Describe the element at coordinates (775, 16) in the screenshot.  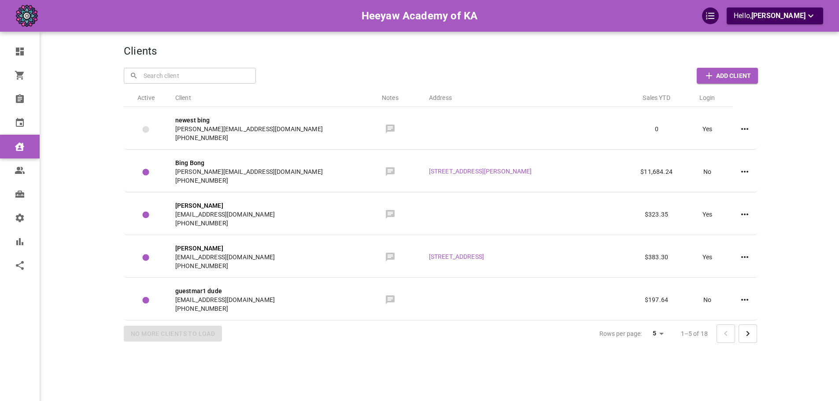
I see `p: Hello,` at that location.